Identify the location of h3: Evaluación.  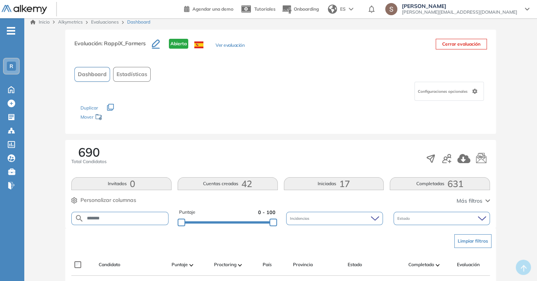
(113, 47).